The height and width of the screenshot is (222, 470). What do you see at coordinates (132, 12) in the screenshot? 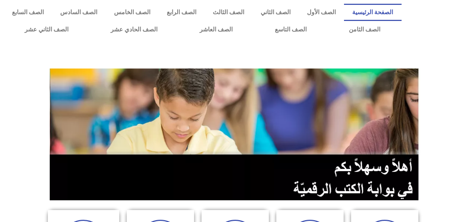
I see `a: الصف الخامس` at bounding box center [132, 12].